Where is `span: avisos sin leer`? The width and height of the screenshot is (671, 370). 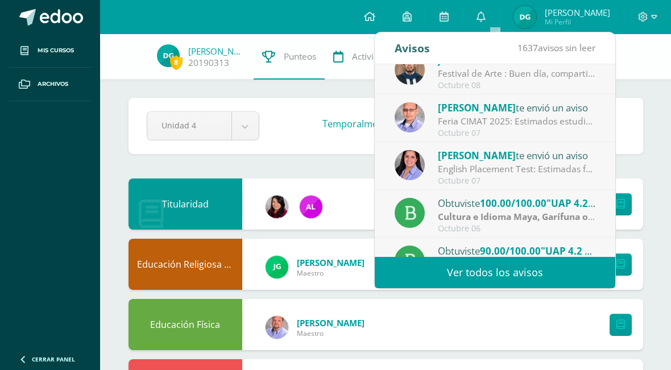 span: avisos sin leer is located at coordinates (556, 48).